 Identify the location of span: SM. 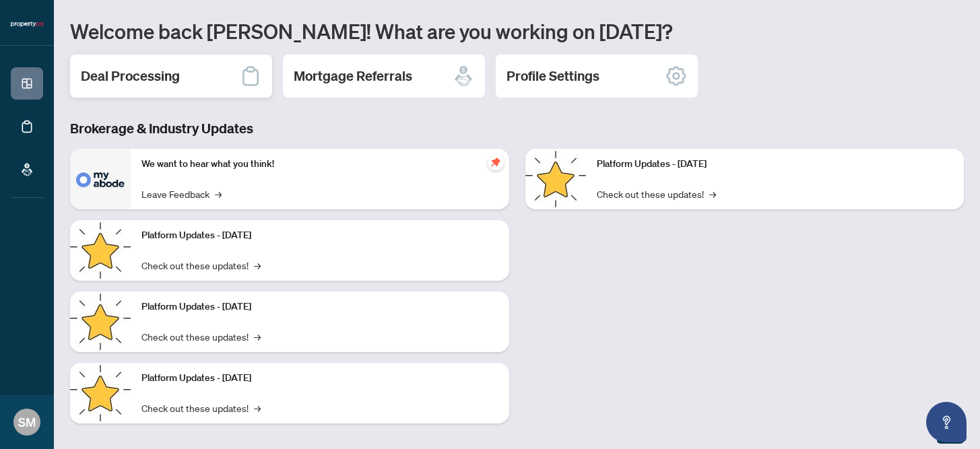
(27, 422).